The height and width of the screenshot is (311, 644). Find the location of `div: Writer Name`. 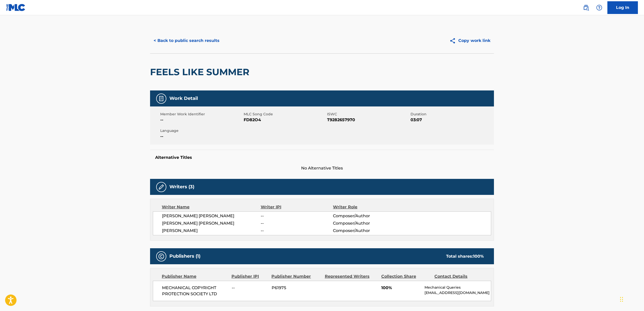

div: Writer Name is located at coordinates (211, 207).